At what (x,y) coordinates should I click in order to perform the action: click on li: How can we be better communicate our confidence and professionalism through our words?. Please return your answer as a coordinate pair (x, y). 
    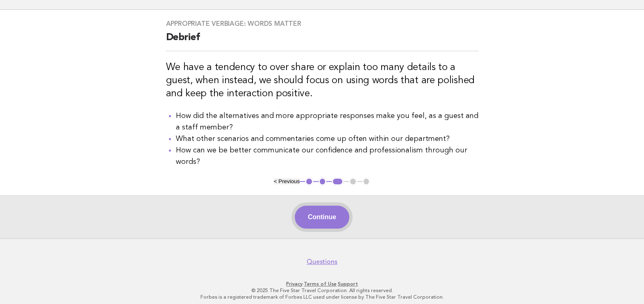
    Looking at the image, I should click on (327, 156).